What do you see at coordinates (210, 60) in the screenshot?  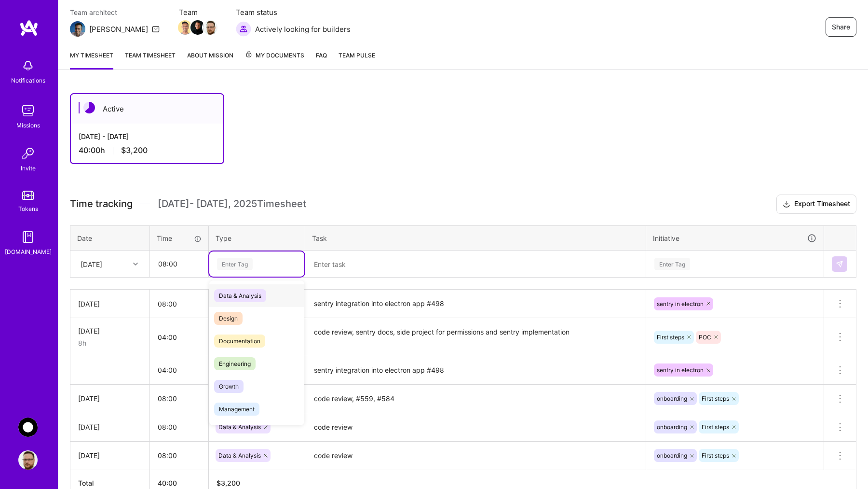 I see `a: About Mission` at bounding box center [210, 60].